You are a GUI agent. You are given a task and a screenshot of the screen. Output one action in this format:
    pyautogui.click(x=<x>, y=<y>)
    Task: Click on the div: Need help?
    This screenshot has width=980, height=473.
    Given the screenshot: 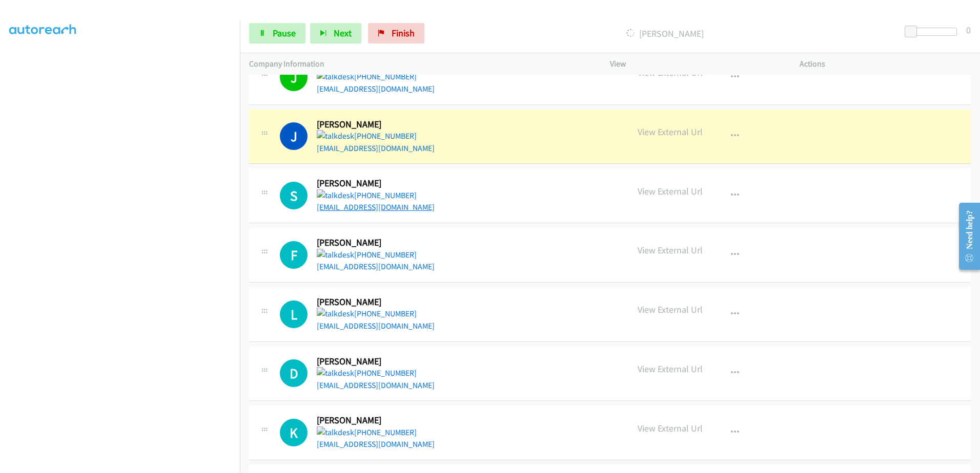 What is the action you would take?
    pyautogui.click(x=19, y=34)
    